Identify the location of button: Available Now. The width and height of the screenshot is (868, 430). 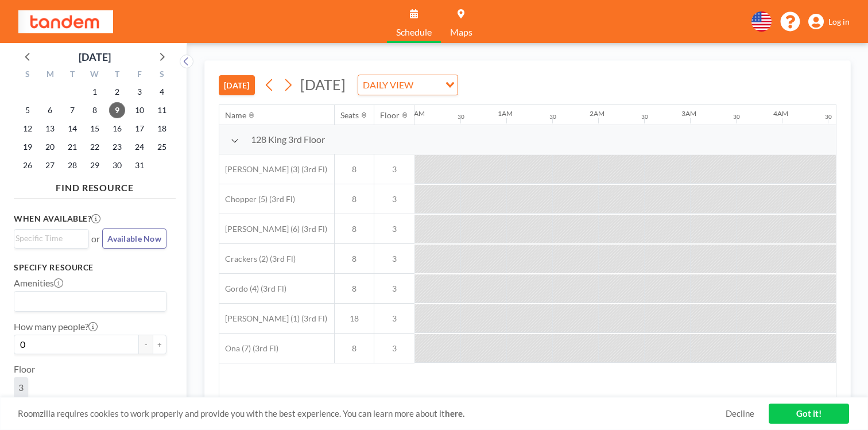
(135, 239).